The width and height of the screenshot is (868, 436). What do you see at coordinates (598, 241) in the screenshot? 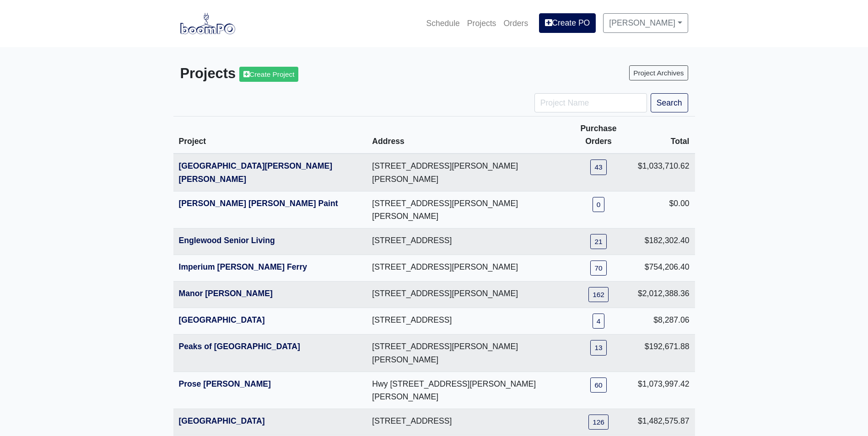
I see `a: 21` at bounding box center [598, 241].